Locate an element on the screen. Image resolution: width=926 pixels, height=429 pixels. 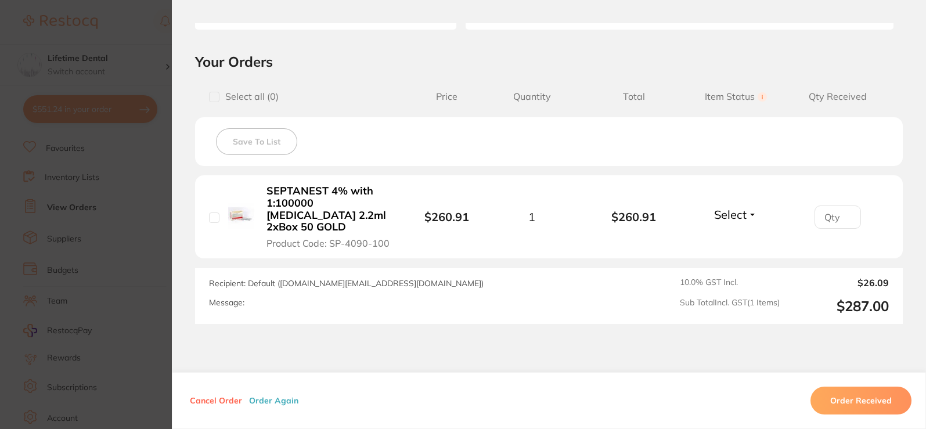
button: Save To List is located at coordinates (257, 142).